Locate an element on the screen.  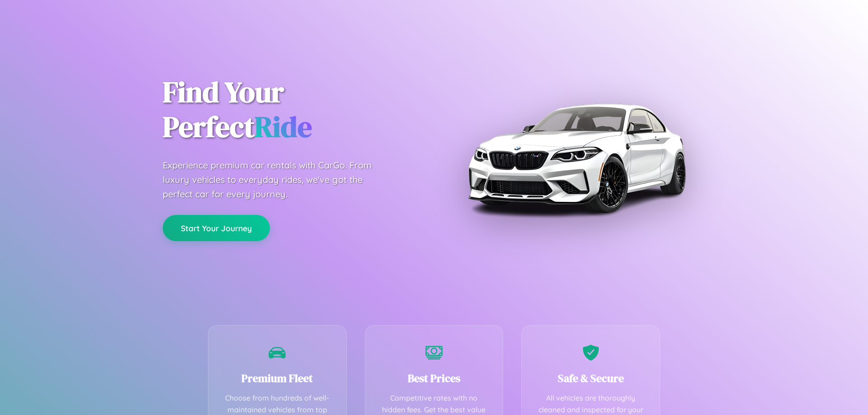
h1: Find Your Perfect is located at coordinates (291, 110).